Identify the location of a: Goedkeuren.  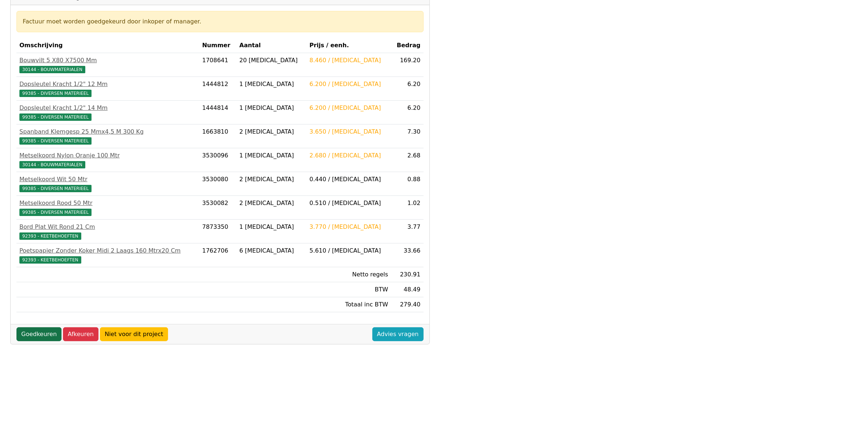
(39, 334).